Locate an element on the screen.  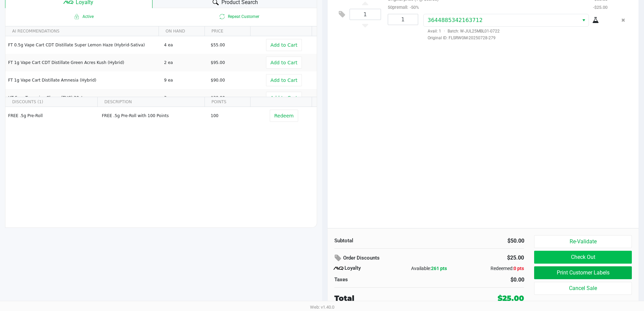
span: Active is located at coordinates (83, 16).